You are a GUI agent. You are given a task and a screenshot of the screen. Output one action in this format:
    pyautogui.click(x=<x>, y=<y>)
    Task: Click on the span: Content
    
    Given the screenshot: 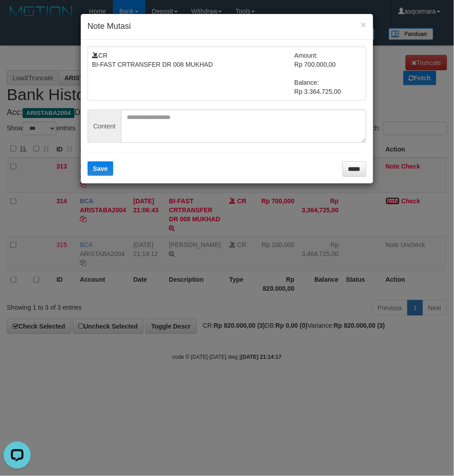 What is the action you would take?
    pyautogui.click(x=105, y=126)
    